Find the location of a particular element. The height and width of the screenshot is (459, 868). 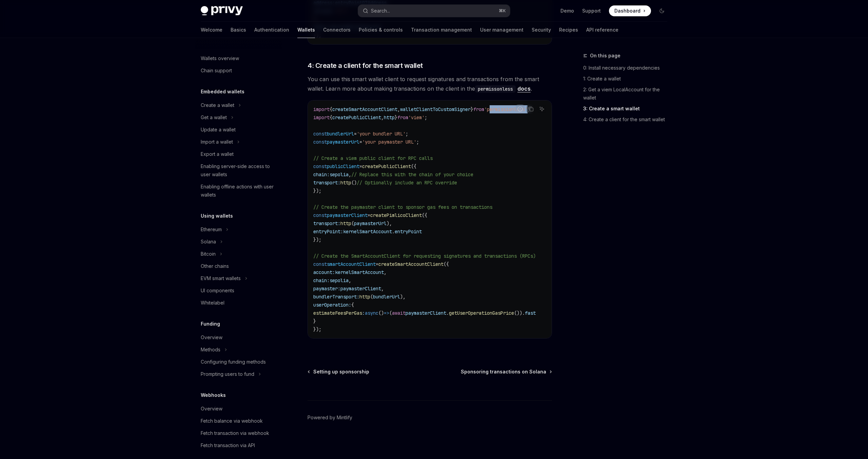

span: entryPoint: is located at coordinates (328, 231).